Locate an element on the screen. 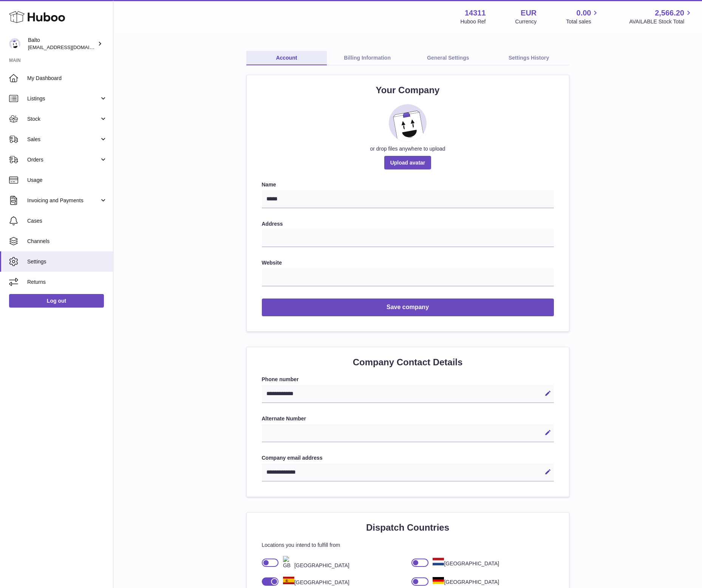 Image resolution: width=702 pixels, height=588 pixels. span: Channels is located at coordinates (67, 241).